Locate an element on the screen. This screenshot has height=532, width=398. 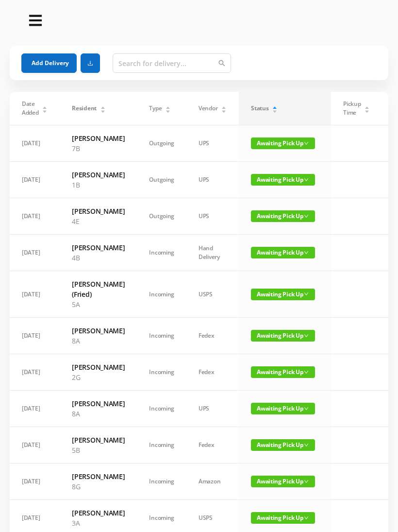
p: 4E is located at coordinates (98, 221).